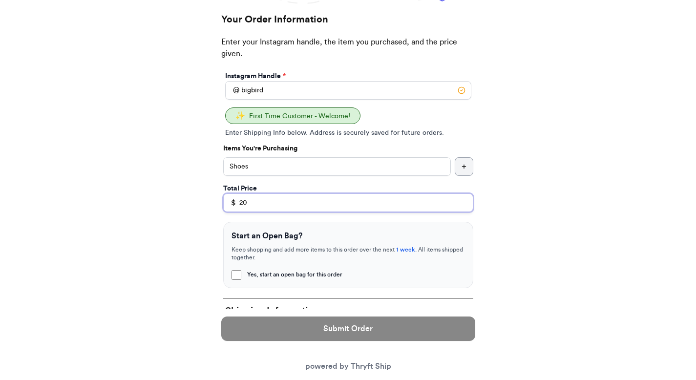 The image size is (696, 380). I want to click on input: Enter Mutually Agreed Payment, so click(348, 203).